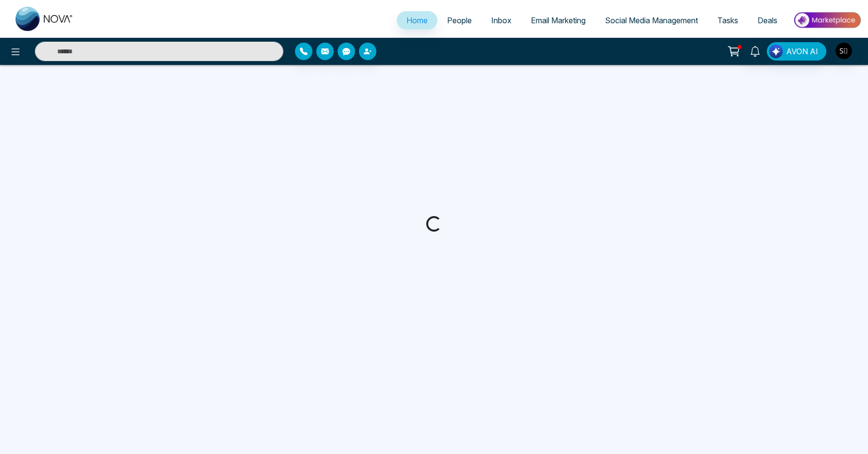  I want to click on a: Inbox, so click(502, 20).